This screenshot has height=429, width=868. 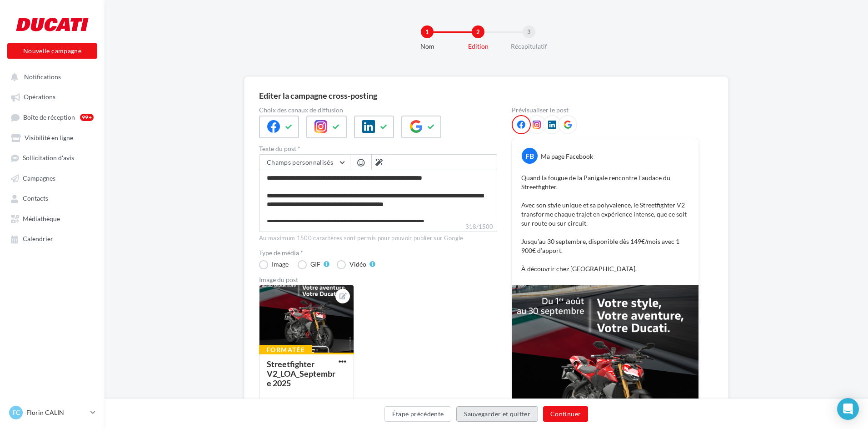 I want to click on div: Récapitulatif, so click(x=529, y=46).